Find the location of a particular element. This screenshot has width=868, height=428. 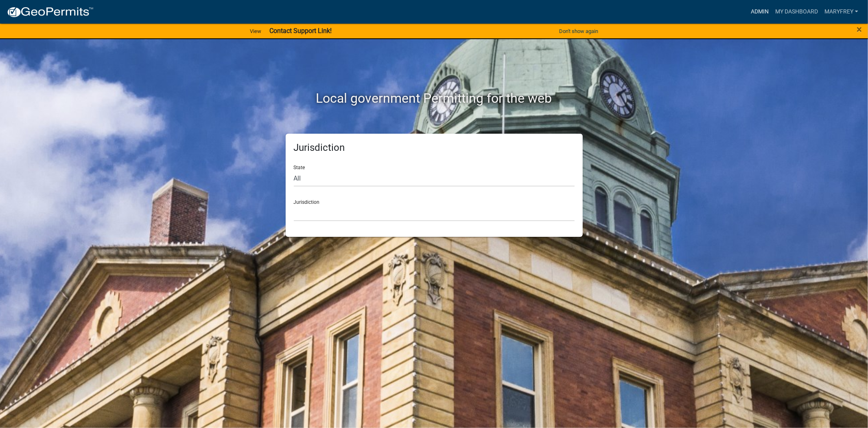

a: MaryFrey is located at coordinates (842, 12).